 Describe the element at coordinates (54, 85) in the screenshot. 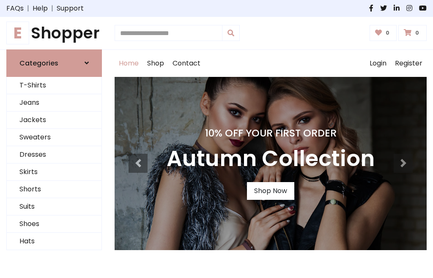

I see `a: T-Shirts` at that location.